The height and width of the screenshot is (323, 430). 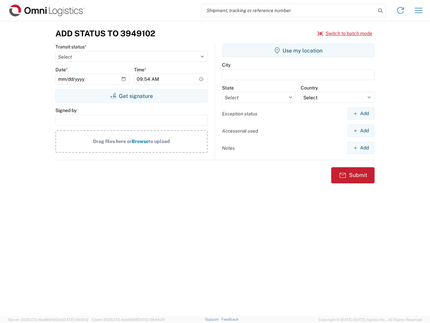 I want to click on label: Time, so click(x=140, y=70).